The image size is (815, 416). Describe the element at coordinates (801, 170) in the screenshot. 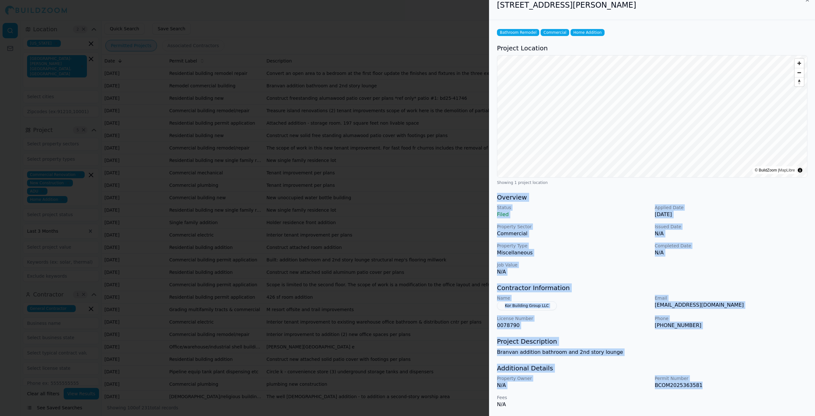

I see `summary: Toggle attribution` at that location.